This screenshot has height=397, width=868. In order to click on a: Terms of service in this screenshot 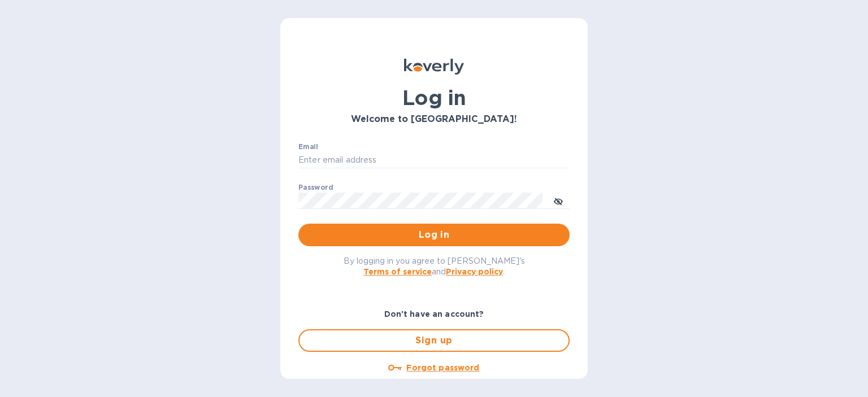, I will do `click(397, 272)`.